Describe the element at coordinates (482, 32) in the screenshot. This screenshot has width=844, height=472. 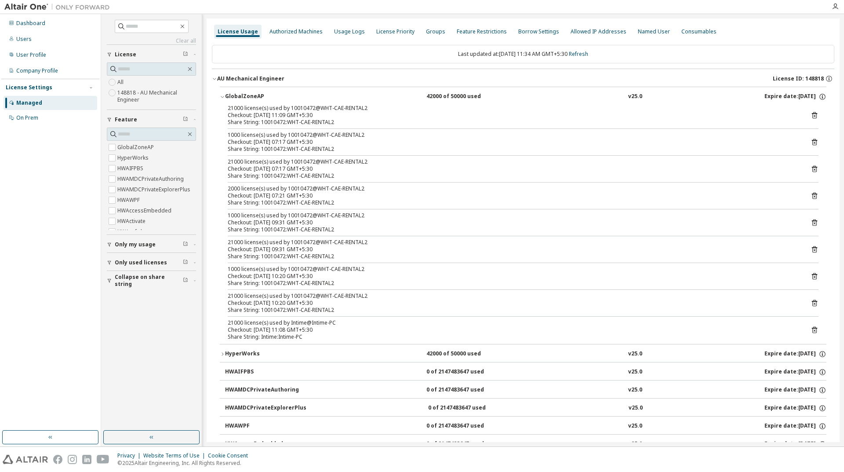
I see `div: Feature Restrictions` at that location.